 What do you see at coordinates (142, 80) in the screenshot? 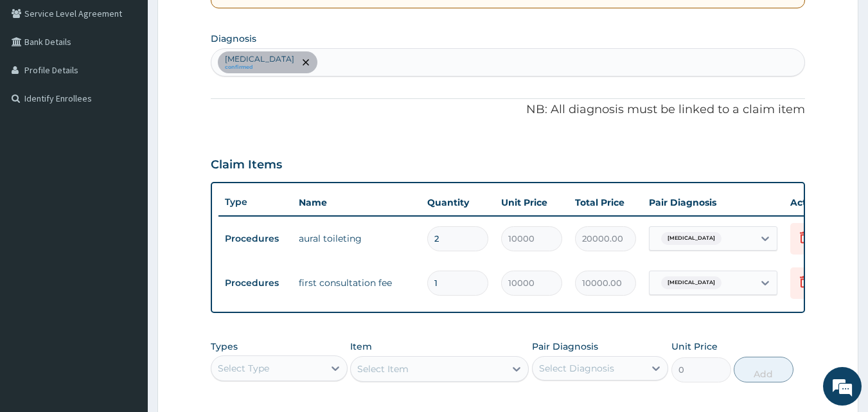
I see `div: Chat with us now` at bounding box center [142, 80].